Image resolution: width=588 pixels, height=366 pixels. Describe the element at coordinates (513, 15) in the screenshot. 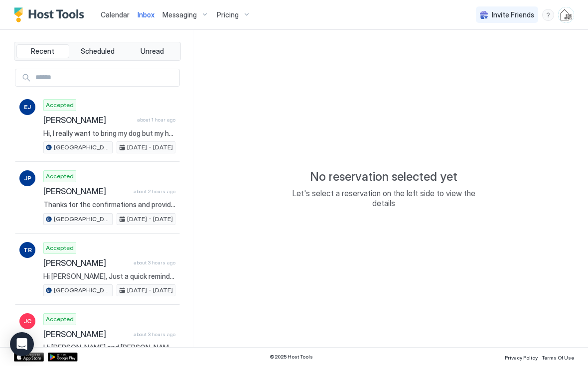

I see `span: Invite Friends` at that location.